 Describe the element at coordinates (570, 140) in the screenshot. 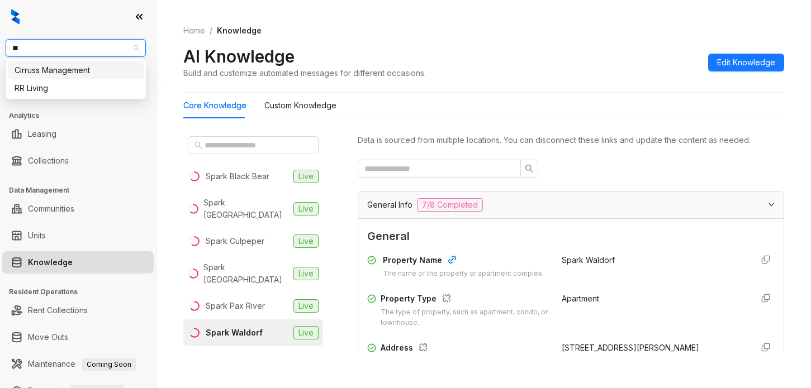

I see `div: Data is sourced from multiple locations. You can disconnect these links and update the content as...` at that location.